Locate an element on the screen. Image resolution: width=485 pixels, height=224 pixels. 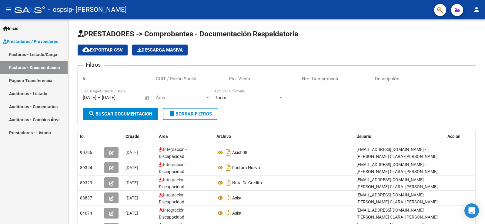
mat-icon: cloud_download is located at coordinates (86, 50).